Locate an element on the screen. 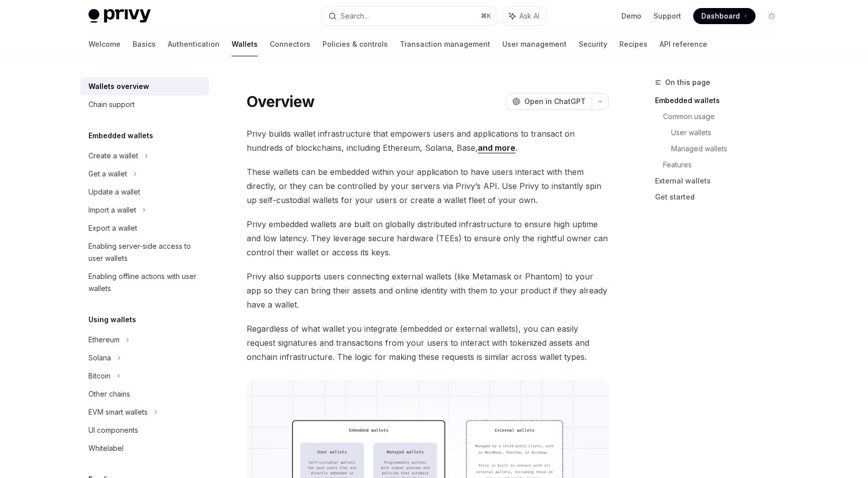 The height and width of the screenshot is (478, 868). a: Common usage is located at coordinates (725, 117).